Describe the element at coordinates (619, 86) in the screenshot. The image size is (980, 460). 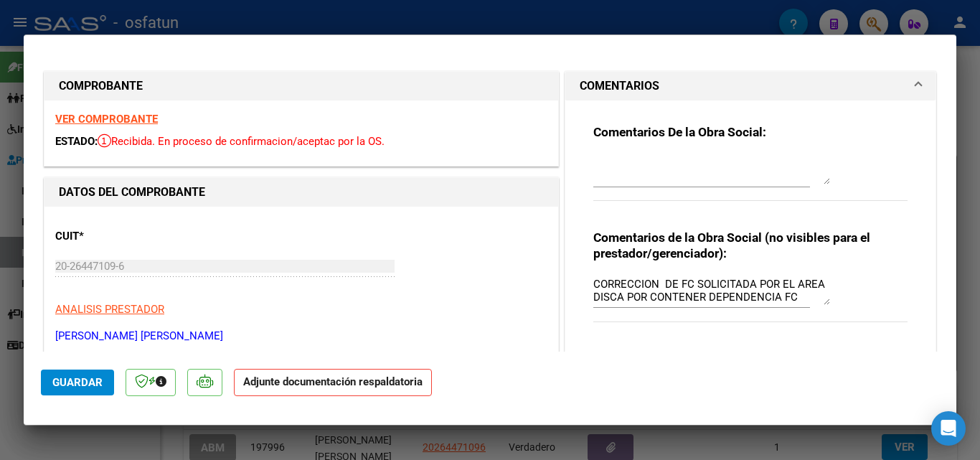
I see `h1: COMENTARIOS` at that location.